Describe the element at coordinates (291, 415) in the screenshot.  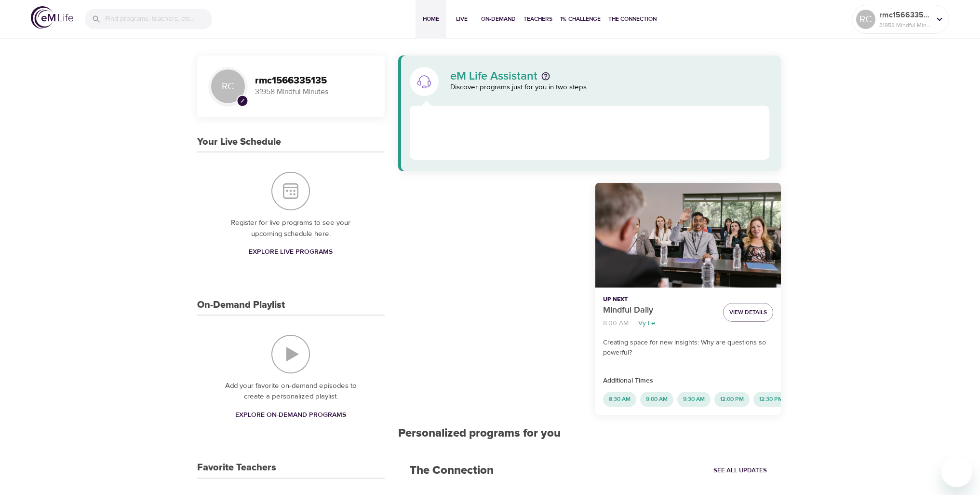
I see `span: Explore On-Demand Programs` at that location.